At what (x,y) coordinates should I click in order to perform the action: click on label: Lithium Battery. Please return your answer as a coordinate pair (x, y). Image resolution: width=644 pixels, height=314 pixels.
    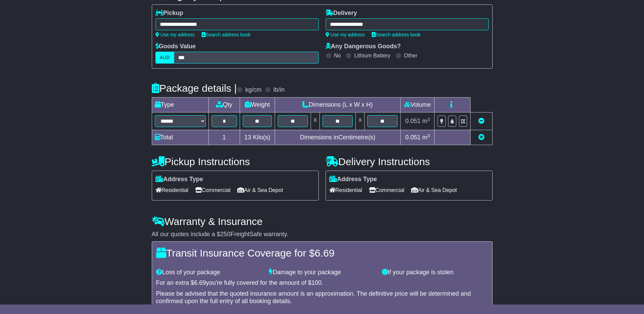
    Looking at the image, I should click on (372, 55).